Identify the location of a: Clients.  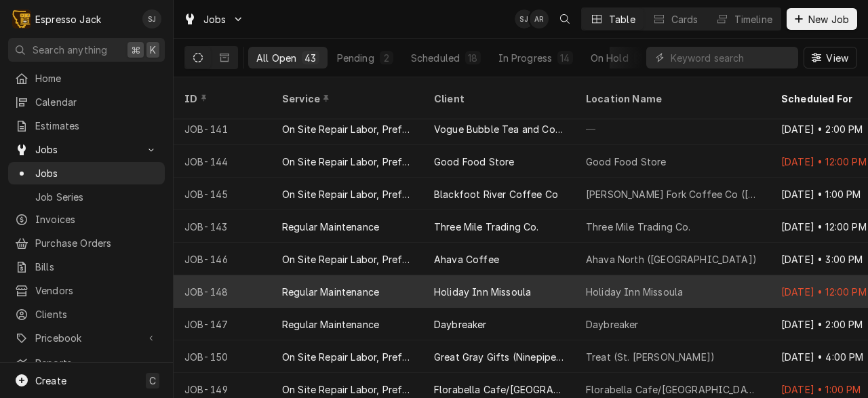
(86, 314).